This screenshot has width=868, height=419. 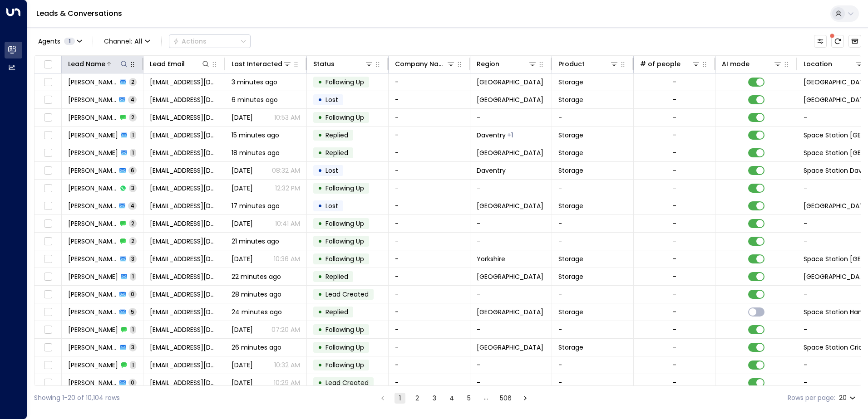 I want to click on span: Ahmed Chohan, so click(x=92, y=294).